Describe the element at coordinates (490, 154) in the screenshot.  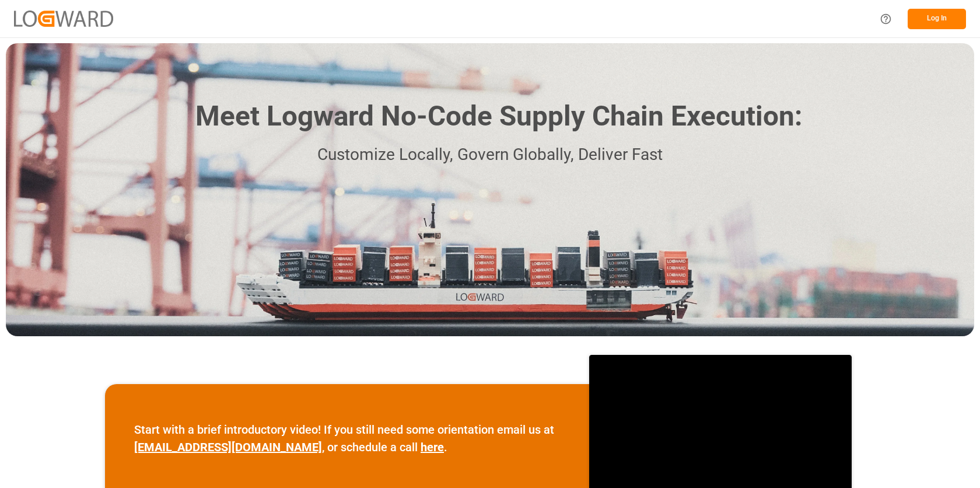
I see `p: Customize Locally, Govern Globally, Deliver Fast` at that location.